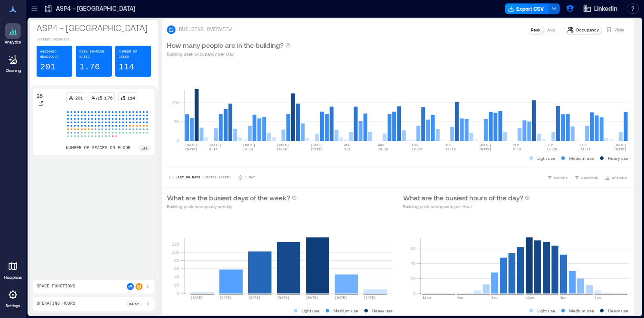 Image resolution: width=644 pixels, height=318 pixels. What do you see at coordinates (98, 148) in the screenshot?
I see `p: number of spaces on floor` at bounding box center [98, 148].